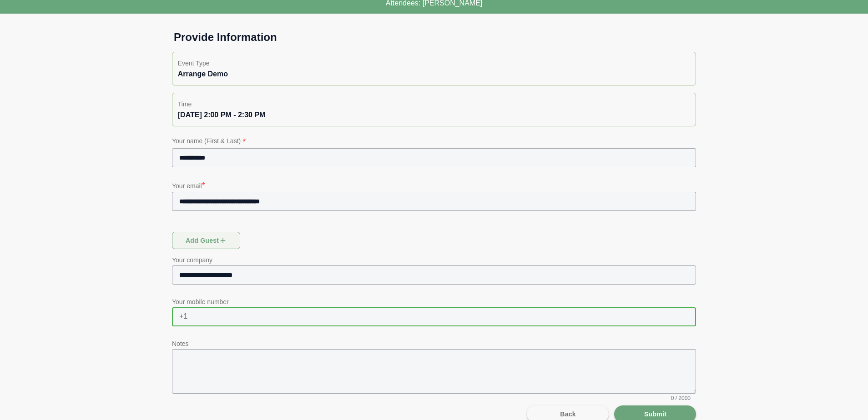 The height and width of the screenshot is (420, 868). Describe the element at coordinates (434, 344) in the screenshot. I see `p: Notes` at that location.